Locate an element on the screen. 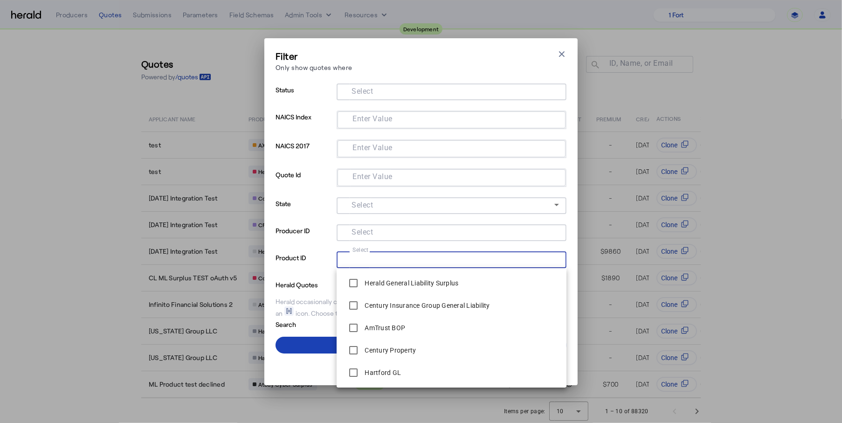 Image resolution: width=842 pixels, height=423 pixels. label: Hartford GL is located at coordinates (382, 372).